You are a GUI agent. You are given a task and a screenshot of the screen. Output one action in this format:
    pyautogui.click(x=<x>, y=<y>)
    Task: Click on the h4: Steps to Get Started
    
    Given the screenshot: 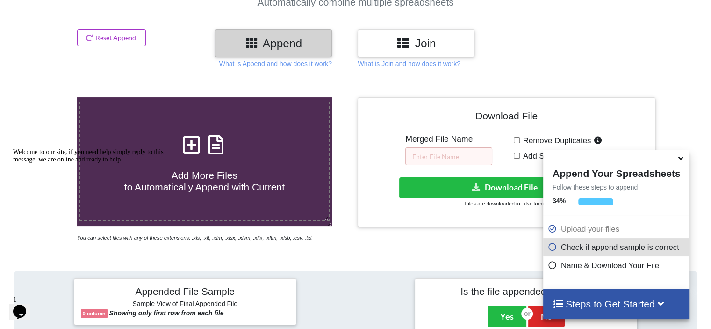 What is the action you would take?
    pyautogui.click(x=616, y=303)
    